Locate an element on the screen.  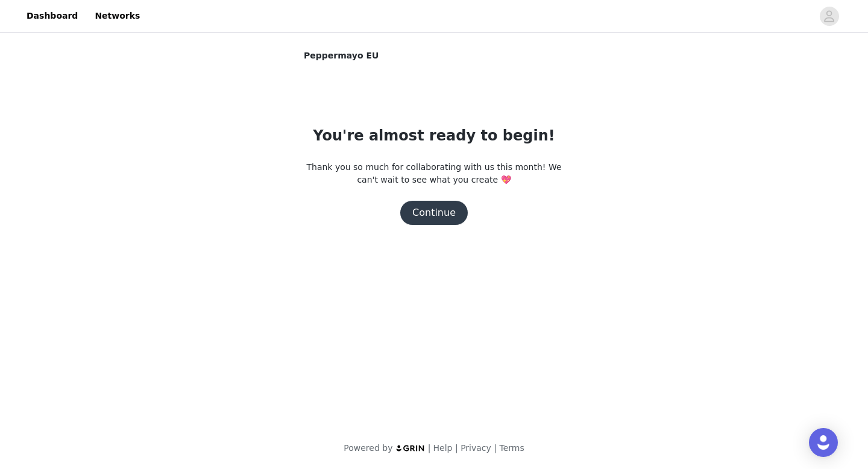
div: avatar is located at coordinates (829, 16).